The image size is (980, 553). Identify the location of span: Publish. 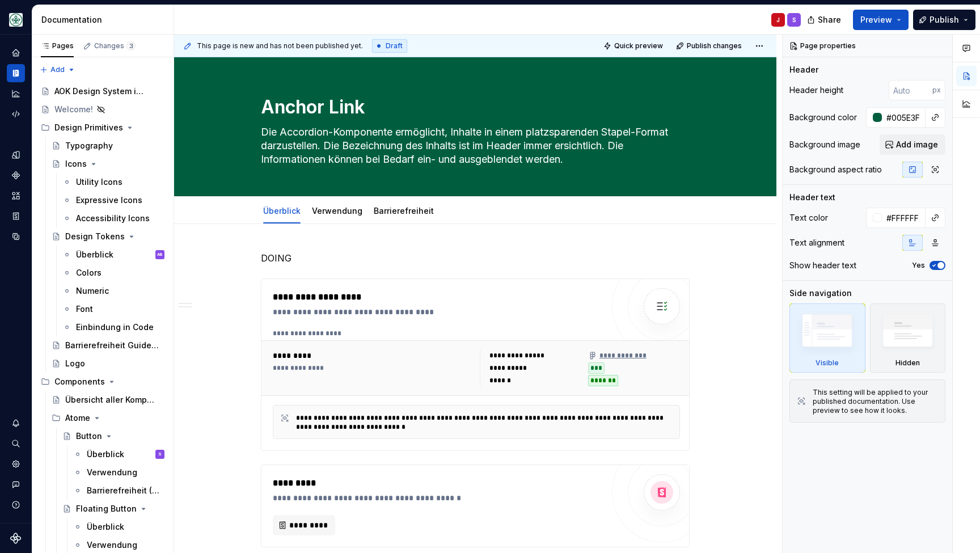
(944, 20).